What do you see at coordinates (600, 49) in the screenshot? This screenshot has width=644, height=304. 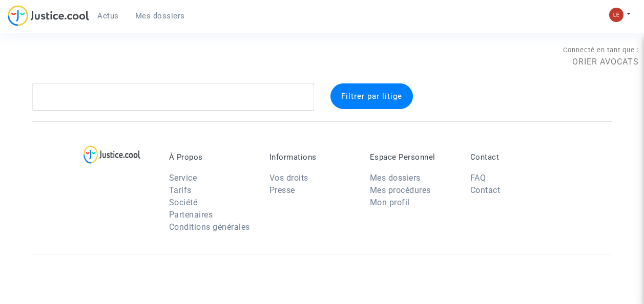 I see `span: Connecté en tant que :` at bounding box center [600, 49].